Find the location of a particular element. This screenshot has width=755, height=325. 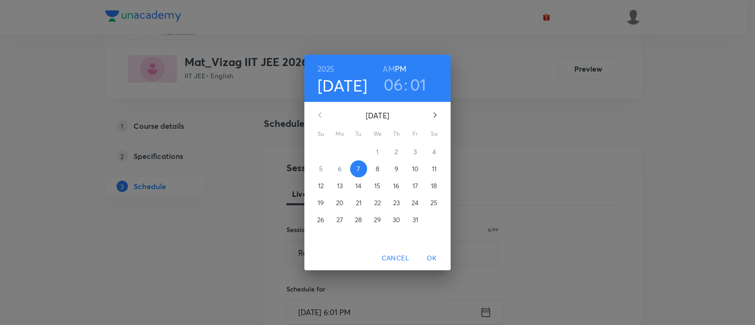

button: 17 is located at coordinates (415, 186).